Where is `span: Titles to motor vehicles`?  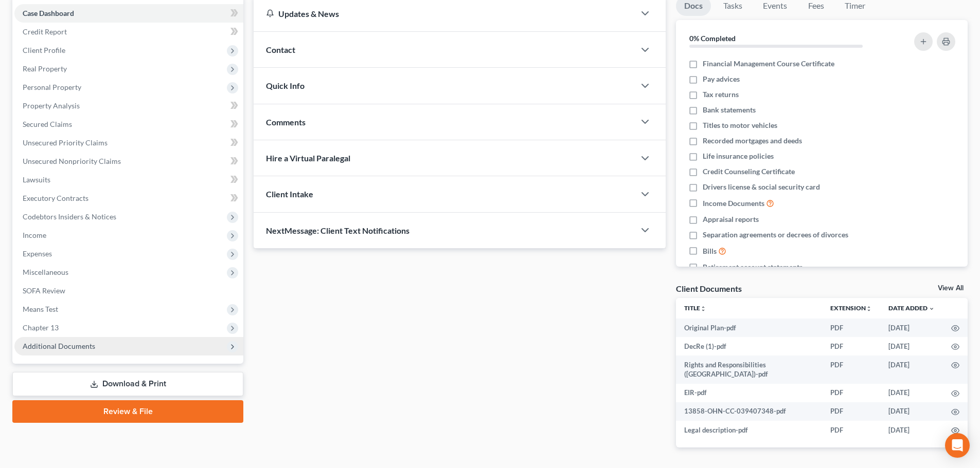 span: Titles to motor vehicles is located at coordinates (740, 126).